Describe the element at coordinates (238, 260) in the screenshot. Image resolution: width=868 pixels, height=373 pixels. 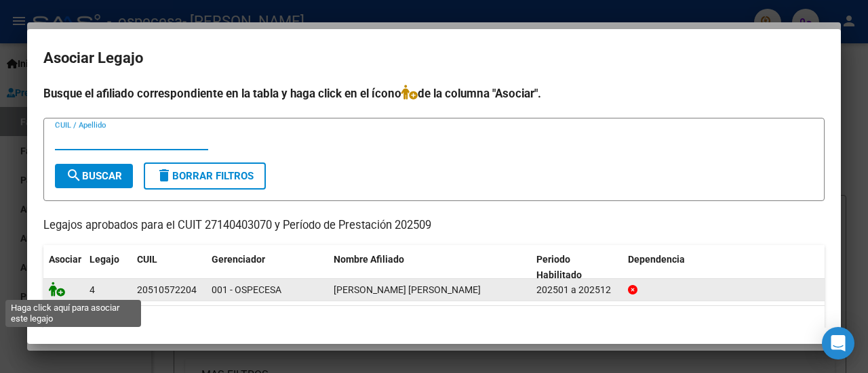
I see `span: Gerenciador` at that location.